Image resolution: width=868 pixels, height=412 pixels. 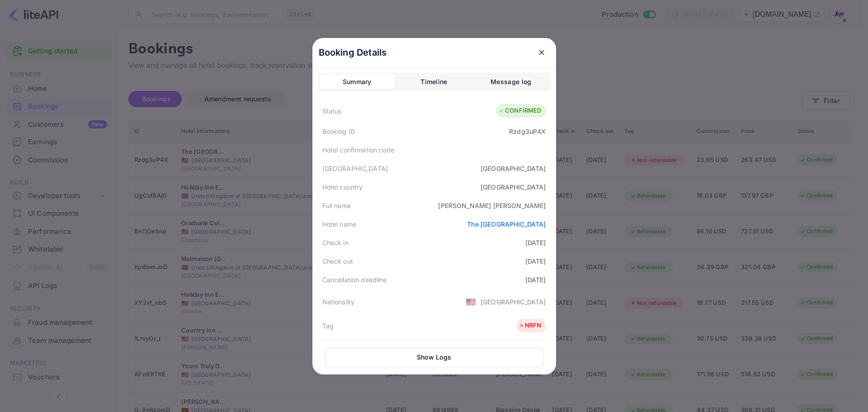 What do you see at coordinates (471, 302) in the screenshot?
I see `span: United States` at bounding box center [471, 302].